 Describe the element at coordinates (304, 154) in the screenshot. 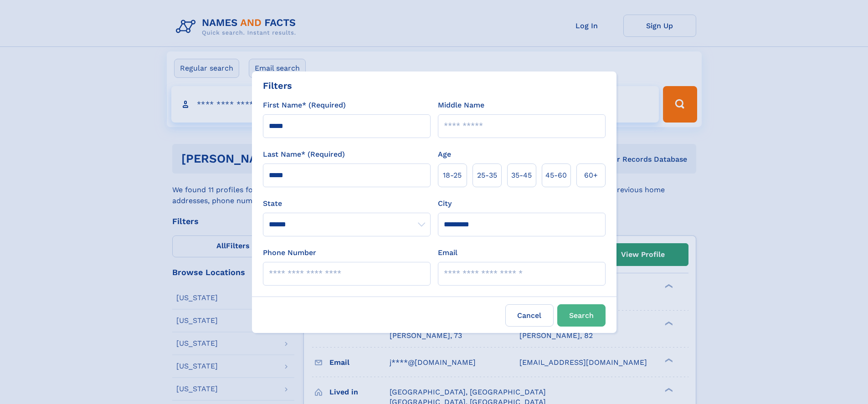

I see `label: Last Name* (Required)` at that location.